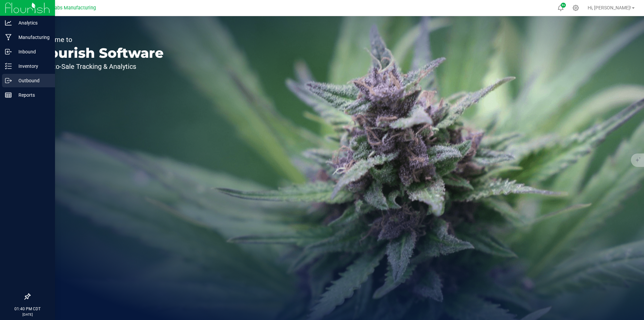 Image resolution: width=644 pixels, height=320 pixels. What do you see at coordinates (8, 37) in the screenshot?
I see `inline-svg: Manufacturing` at bounding box center [8, 37].